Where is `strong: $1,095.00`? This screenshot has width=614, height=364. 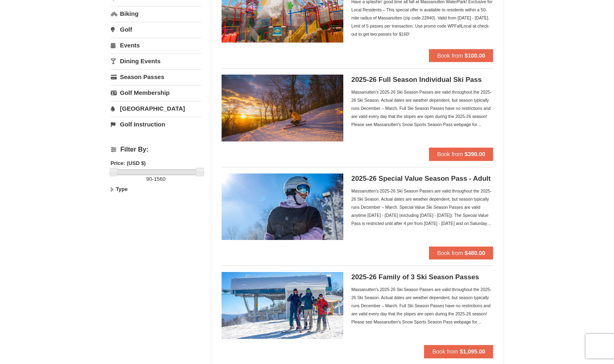
strong: $1,095.00 is located at coordinates (472, 352).